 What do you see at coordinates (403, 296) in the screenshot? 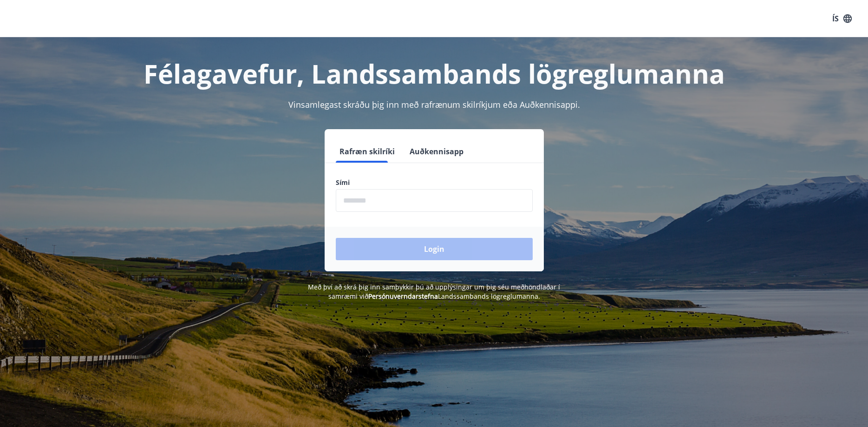
I see `a: Persónuverndarstefna` at bounding box center [403, 296].